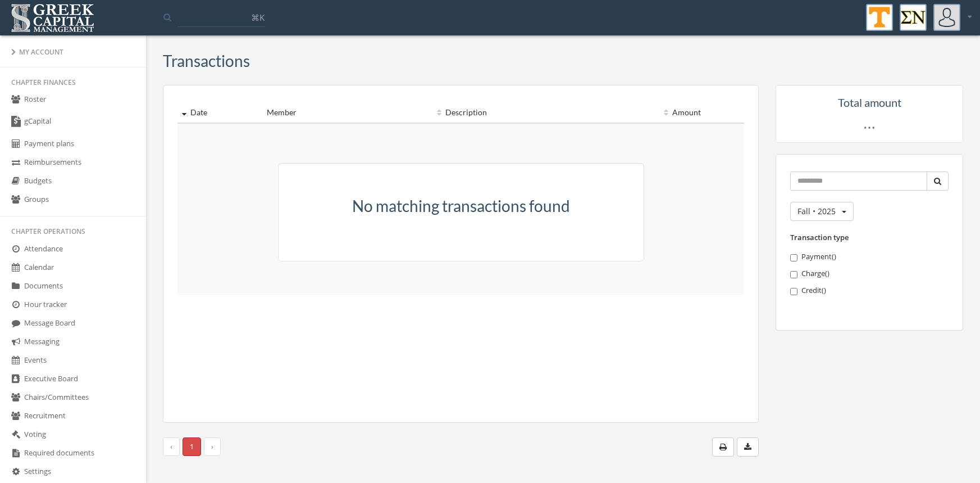 Image resolution: width=980 pixels, height=483 pixels. Describe the element at coordinates (191, 446) in the screenshot. I see `span: 1` at that location.